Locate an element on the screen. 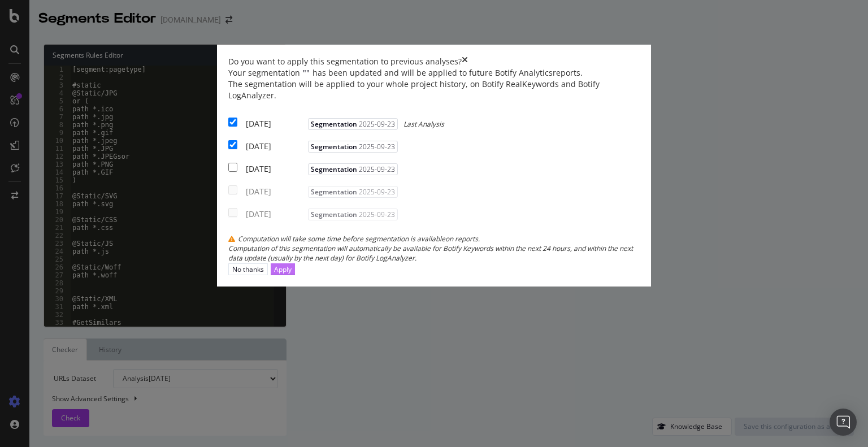 This screenshot has width=868, height=447. button: Apply is located at coordinates (282, 269).